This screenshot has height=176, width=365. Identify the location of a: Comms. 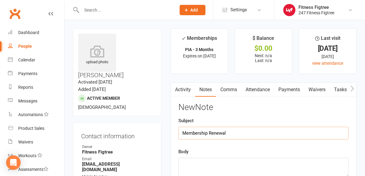
(229, 90).